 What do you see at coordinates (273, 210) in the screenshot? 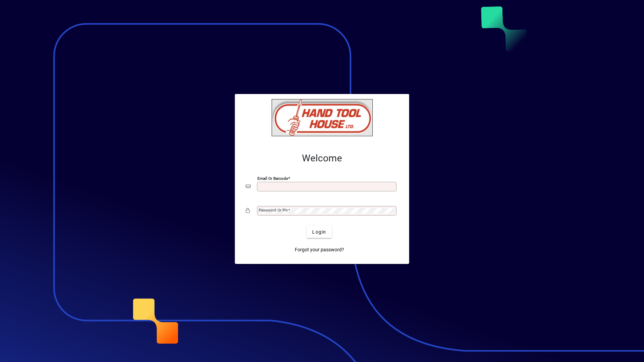
I see `mat-label: Password or Pin` at bounding box center [273, 210].